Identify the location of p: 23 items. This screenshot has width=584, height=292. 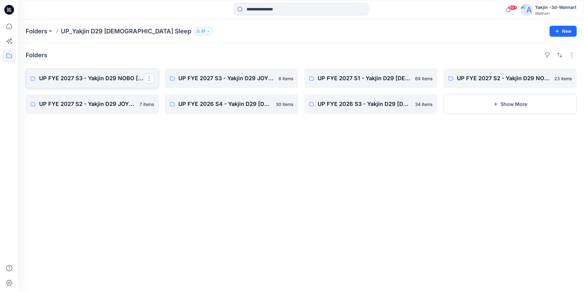
(563, 78).